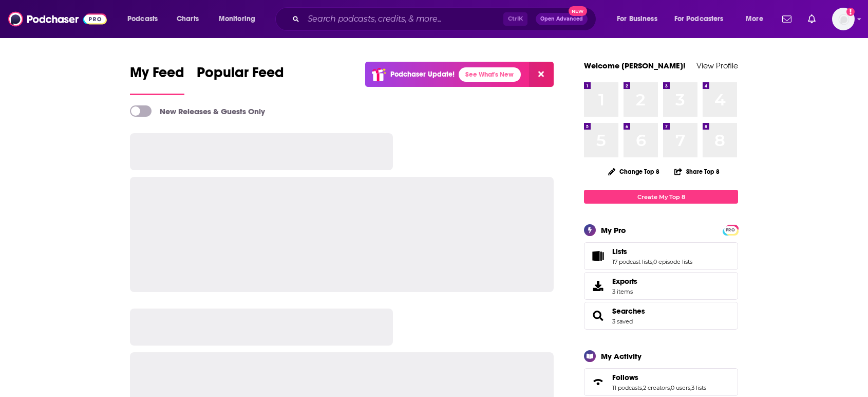 This screenshot has width=868, height=397. I want to click on a: PRO, so click(730, 229).